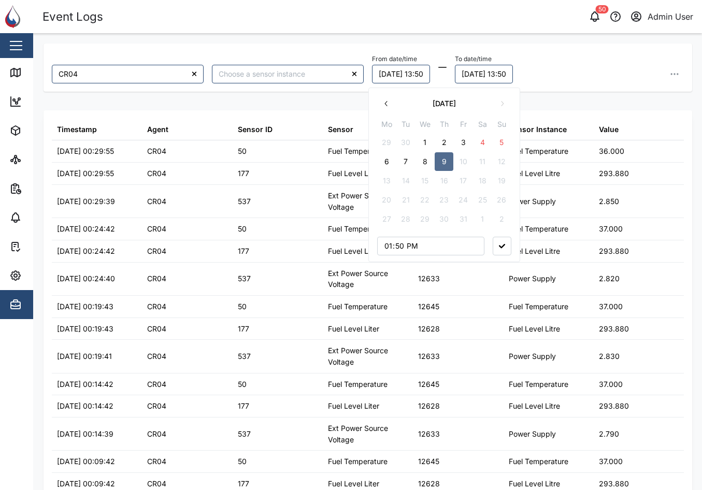 The width and height of the screenshot is (702, 490). What do you see at coordinates (484, 74) in the screenshot?
I see `button: 10/10/2025 13:50` at bounding box center [484, 74].